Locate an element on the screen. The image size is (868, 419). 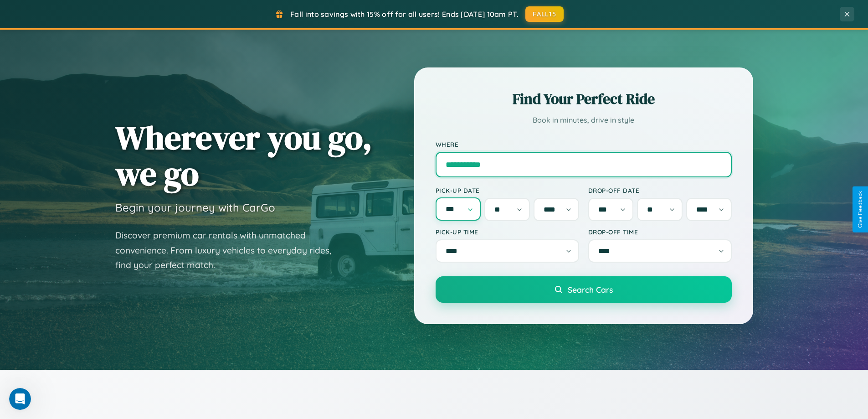
p: Book in minutes, drive in style is located at coordinates (584, 120).